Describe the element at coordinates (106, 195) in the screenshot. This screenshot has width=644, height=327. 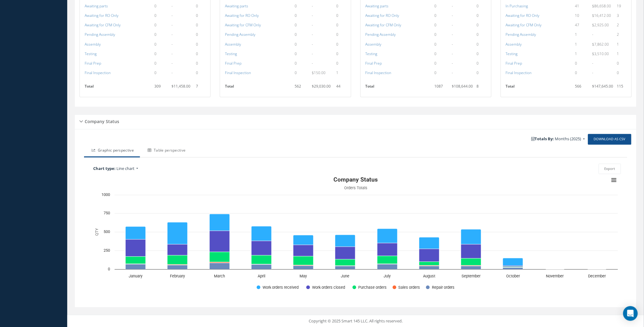
I see `text: 1000` at that location.